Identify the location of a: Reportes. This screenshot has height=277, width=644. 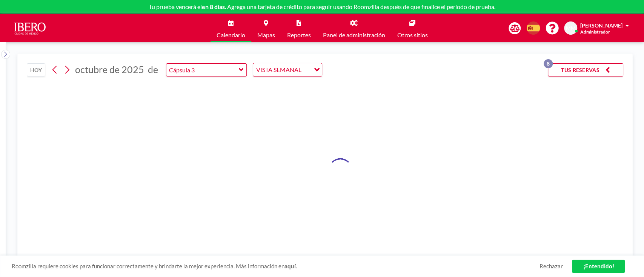
(299, 28).